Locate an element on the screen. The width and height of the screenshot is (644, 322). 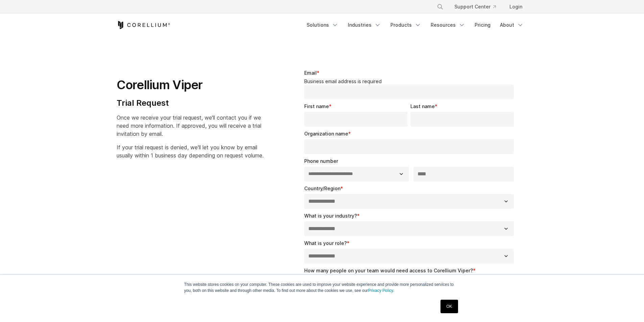
span: How many people on your team would need access to Corellium Viper? is located at coordinates (388, 270).